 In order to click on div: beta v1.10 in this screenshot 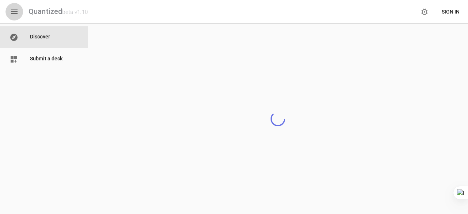, I will do `click(75, 12)`.